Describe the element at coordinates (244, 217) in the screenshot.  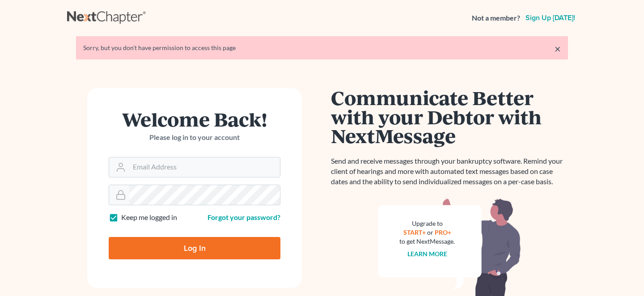
I see `a: Forgot your password?` at that location.